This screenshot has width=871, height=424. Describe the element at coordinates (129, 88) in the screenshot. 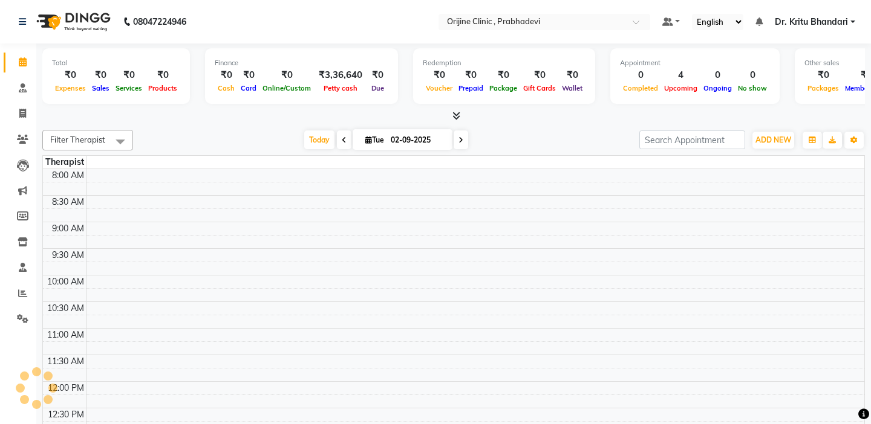

I see `span: Services` at that location.